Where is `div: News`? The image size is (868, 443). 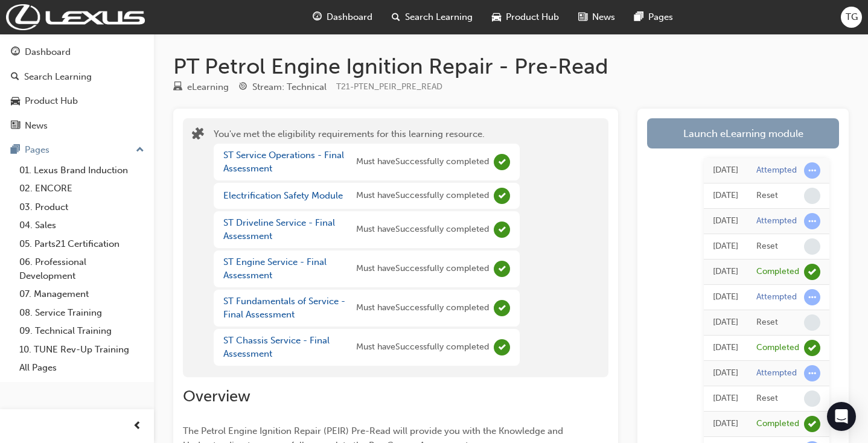
div: News is located at coordinates (36, 126).